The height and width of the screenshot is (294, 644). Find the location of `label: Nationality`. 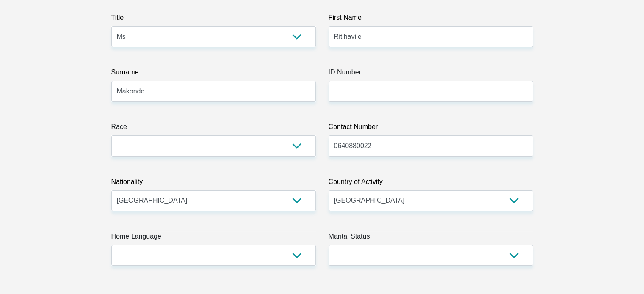

label: Nationality is located at coordinates (213, 184).